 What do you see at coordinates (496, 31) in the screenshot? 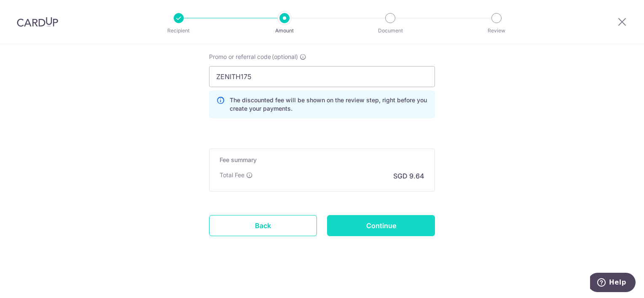
I see `p: Review` at bounding box center [496, 31].